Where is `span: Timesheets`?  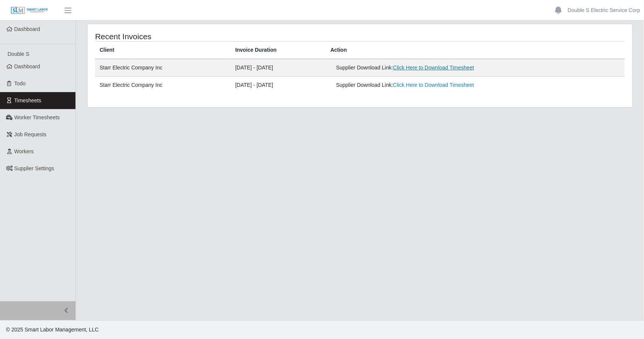 span: Timesheets is located at coordinates (28, 100).